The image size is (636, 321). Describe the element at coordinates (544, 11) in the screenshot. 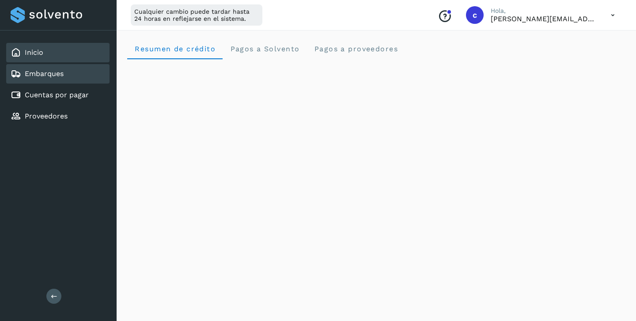

I see `p: Hola,` at that location.